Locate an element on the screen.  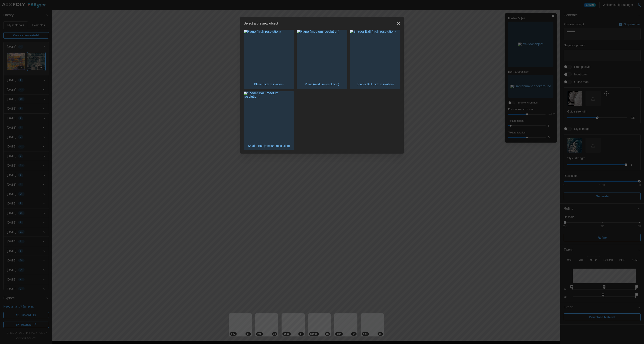
p: Shader Ball (medium resolution) is located at coordinates (269, 146).